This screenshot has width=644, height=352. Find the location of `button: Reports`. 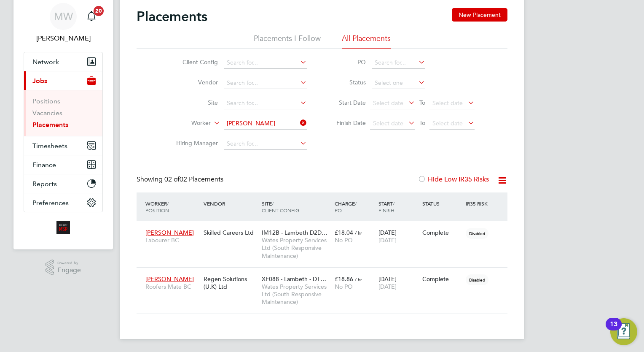

button: Reports is located at coordinates (63, 183).